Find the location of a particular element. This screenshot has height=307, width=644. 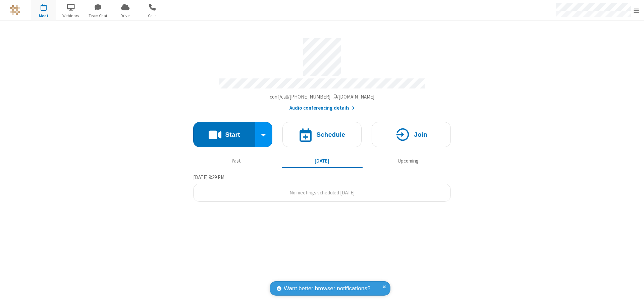

h4: Start is located at coordinates (232, 134).